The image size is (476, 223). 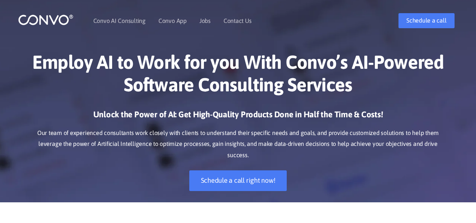 I want to click on img: logo_1.png, so click(x=46, y=20).